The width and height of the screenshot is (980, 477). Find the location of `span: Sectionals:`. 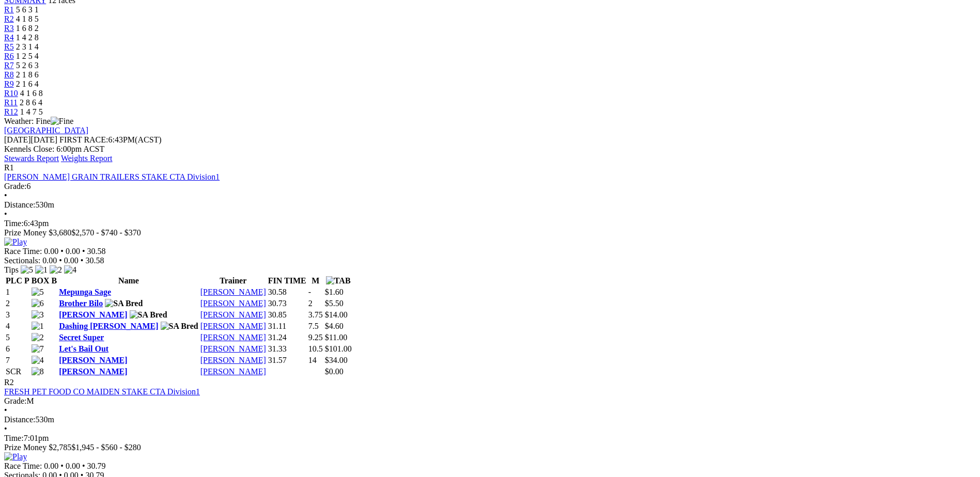

span: Sectionals: is located at coordinates (22, 260).